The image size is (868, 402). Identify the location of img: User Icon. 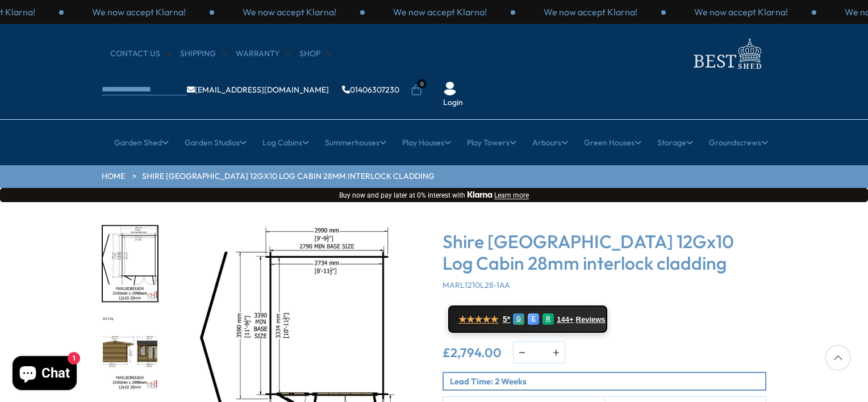
(450, 89).